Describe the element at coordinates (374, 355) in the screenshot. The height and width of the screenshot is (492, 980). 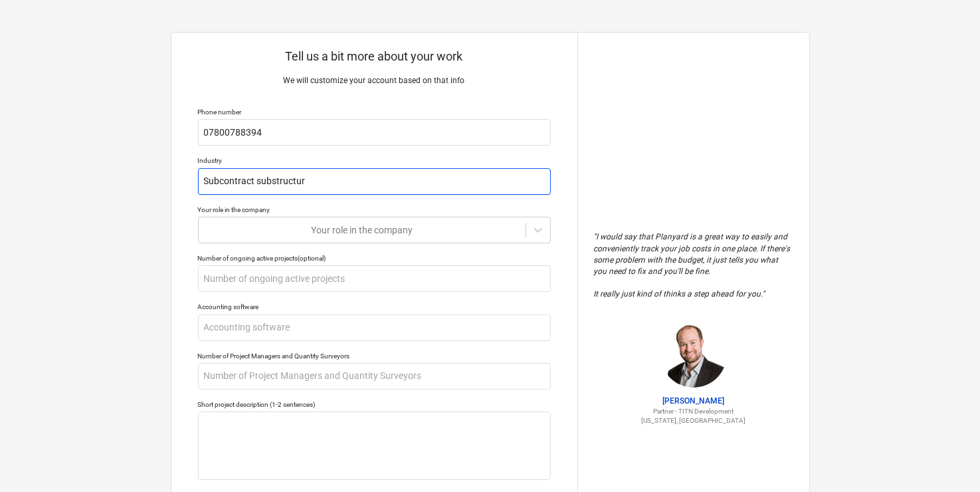
I see `div: Number of Project Managers and Quantity Surveyors` at that location.